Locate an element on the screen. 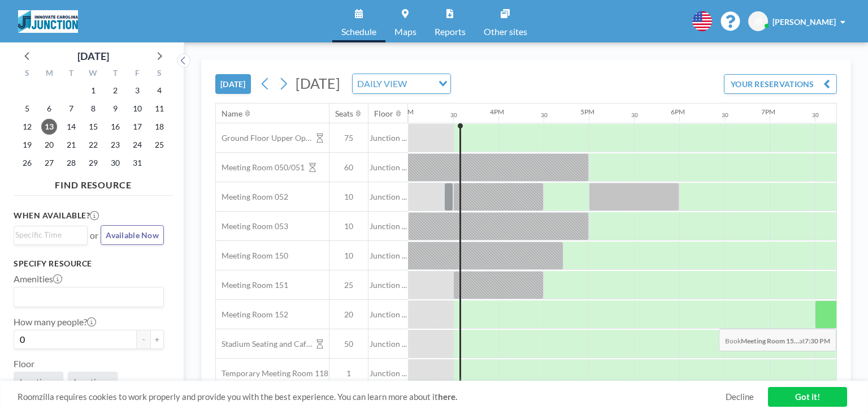  b: Meeting Room 15... is located at coordinates (770, 340).